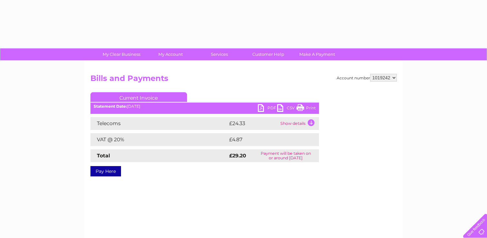 The width and height of the screenshot is (487, 238). What do you see at coordinates (306, 108) in the screenshot?
I see `a: Print` at bounding box center [306, 108].